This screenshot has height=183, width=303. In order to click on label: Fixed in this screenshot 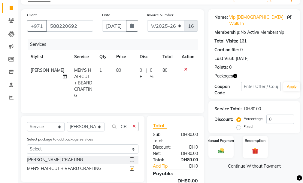, I will do `click(248, 126)`.